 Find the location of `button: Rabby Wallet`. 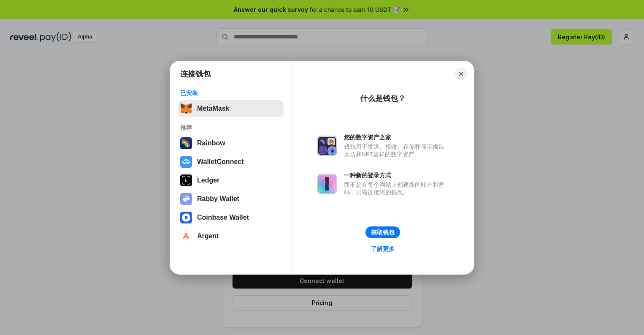

button: Rabby Wallet is located at coordinates (230, 199).